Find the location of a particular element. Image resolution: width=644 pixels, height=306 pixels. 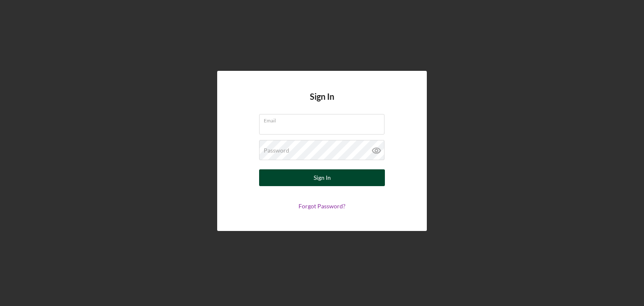

label: Email is located at coordinates (324, 119).